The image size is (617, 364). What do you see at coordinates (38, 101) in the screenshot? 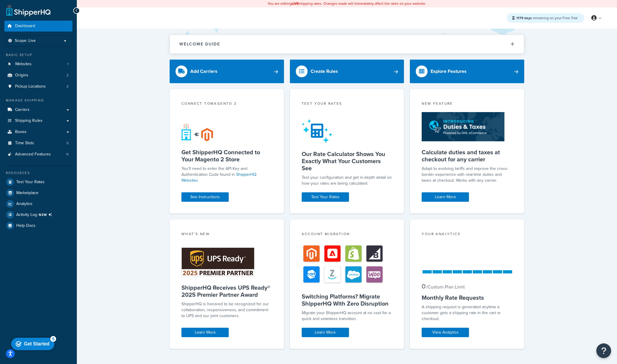
I see `div: Manage Shipping` at bounding box center [38, 101].